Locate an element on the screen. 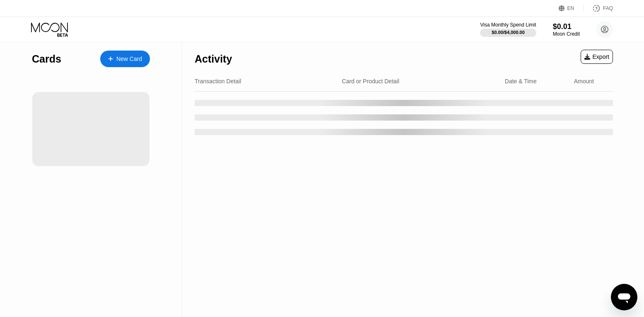 This screenshot has height=317, width=644. div: Moon Credit is located at coordinates (567, 34).